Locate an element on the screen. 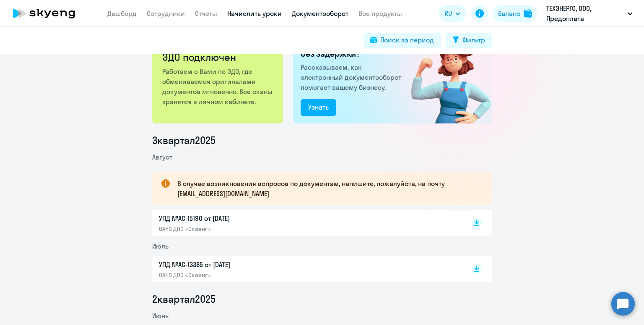  a: Начислить уроки is located at coordinates (255, 14).